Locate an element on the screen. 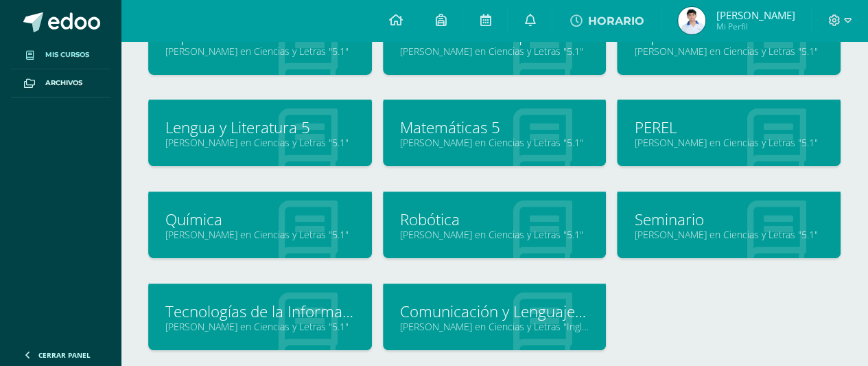 This screenshot has height=366, width=868. a: Matemáticas 5 is located at coordinates (495, 127).